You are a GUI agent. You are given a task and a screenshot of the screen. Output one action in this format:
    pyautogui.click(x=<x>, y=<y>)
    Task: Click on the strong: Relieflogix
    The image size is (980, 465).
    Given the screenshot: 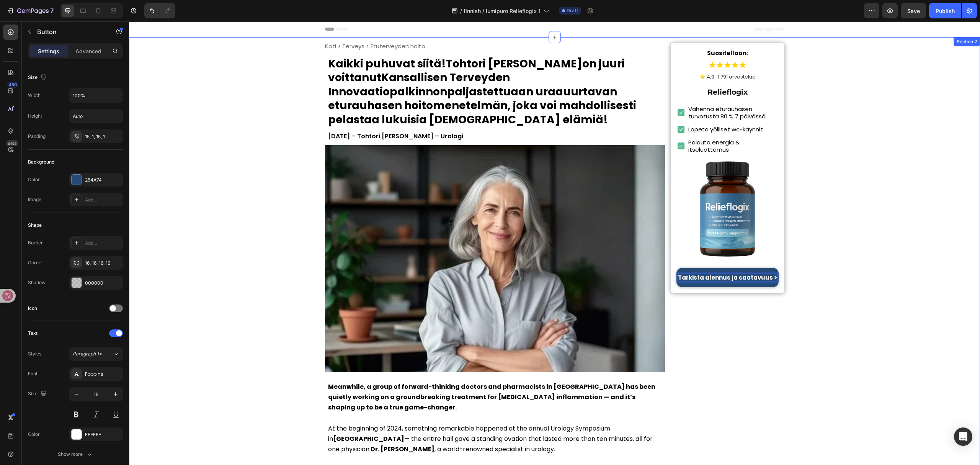 What is the action you would take?
    pyautogui.click(x=598, y=71)
    